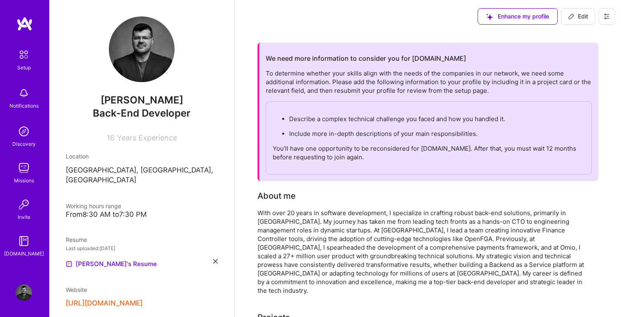 Image resolution: width=621 pixels, height=317 pixels. What do you see at coordinates (578, 16) in the screenshot?
I see `span: Edit` at bounding box center [578, 16].